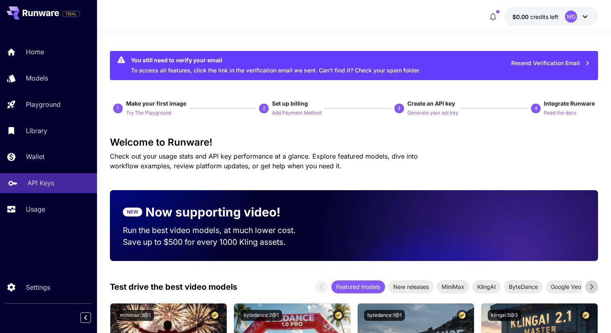  What do you see at coordinates (570, 103) in the screenshot?
I see `span: Integrate Runware` at bounding box center [570, 103].